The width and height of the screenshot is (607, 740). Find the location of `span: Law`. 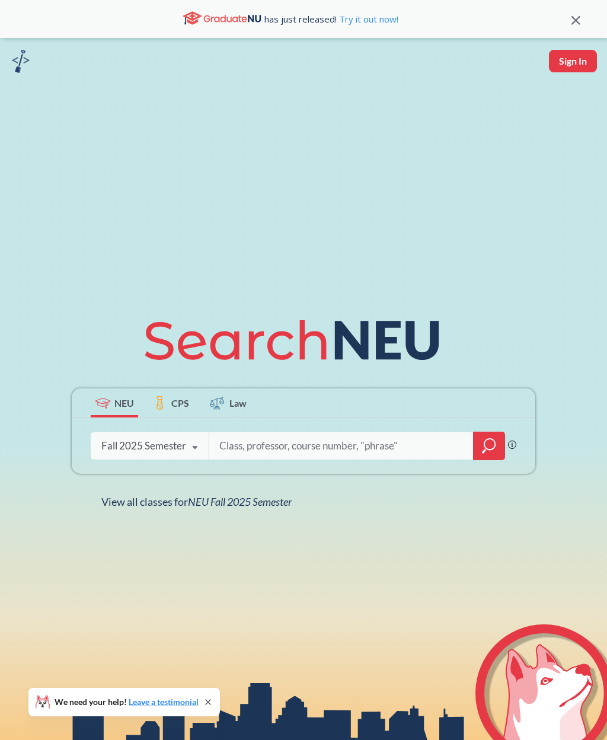

span: Law is located at coordinates (238, 402).